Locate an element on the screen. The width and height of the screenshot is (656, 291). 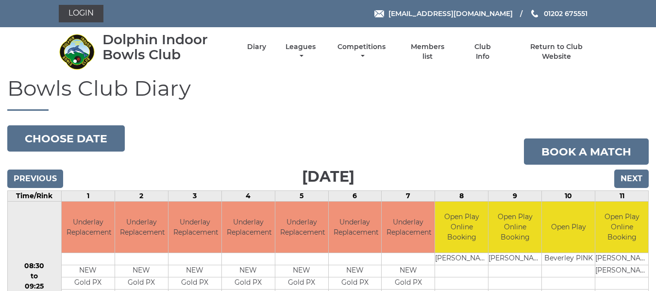
td: 9 is located at coordinates (515, 196).